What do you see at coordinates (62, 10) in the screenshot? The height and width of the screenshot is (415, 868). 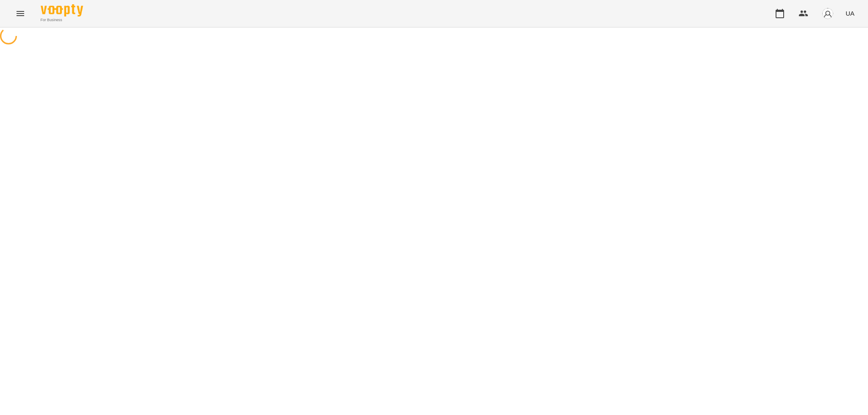 I see `img: Voopty Logo` at bounding box center [62, 10].